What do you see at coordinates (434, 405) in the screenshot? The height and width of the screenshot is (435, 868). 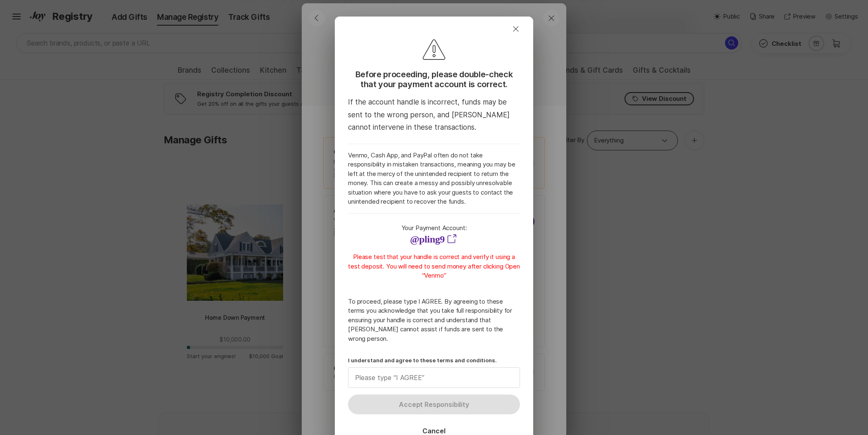 I see `button: Accept Responsibility` at bounding box center [434, 405].